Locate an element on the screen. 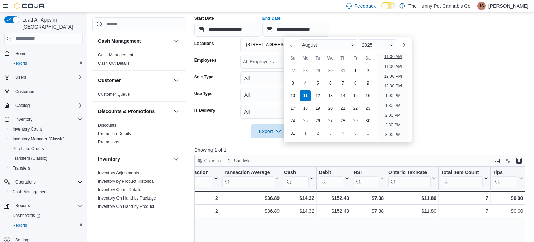 This screenshot has height=242, width=534. button: Catalog is located at coordinates (43, 105).